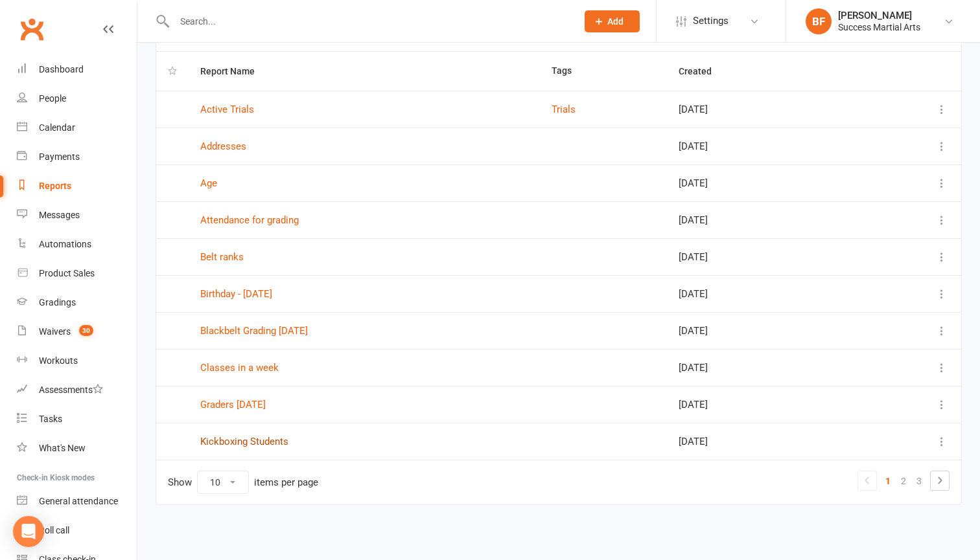 The width and height of the screenshot is (980, 560). What do you see at coordinates (878, 27) in the screenshot?
I see `div: Success Martial Arts` at bounding box center [878, 27].